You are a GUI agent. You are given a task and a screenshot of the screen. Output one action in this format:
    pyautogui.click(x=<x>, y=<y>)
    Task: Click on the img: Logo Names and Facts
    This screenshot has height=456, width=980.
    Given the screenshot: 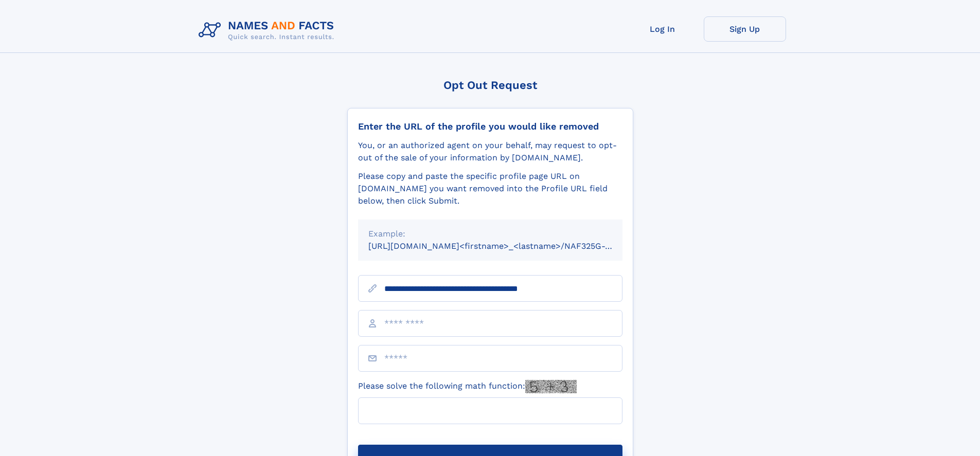 What is the action you would take?
    pyautogui.click(x=269, y=31)
    